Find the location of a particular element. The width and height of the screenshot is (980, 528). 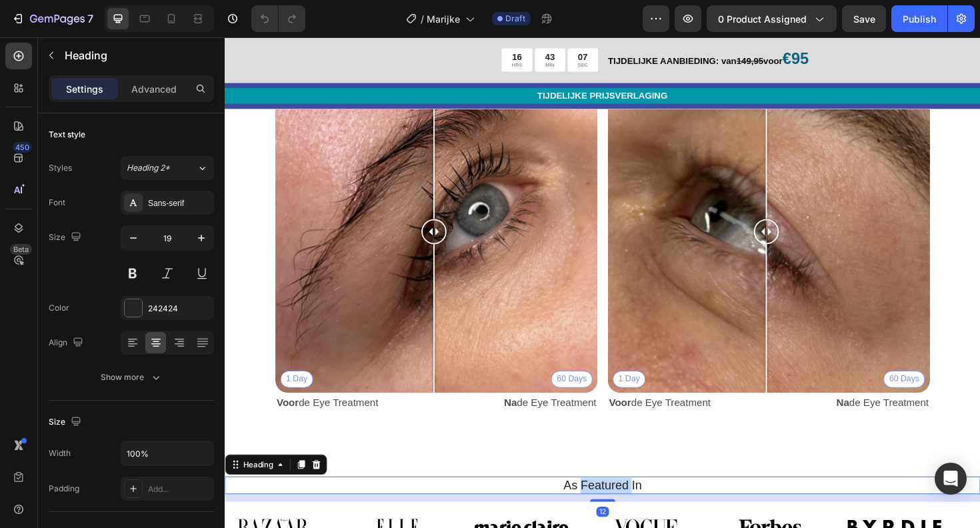

button: Heading 2* is located at coordinates (167, 168).